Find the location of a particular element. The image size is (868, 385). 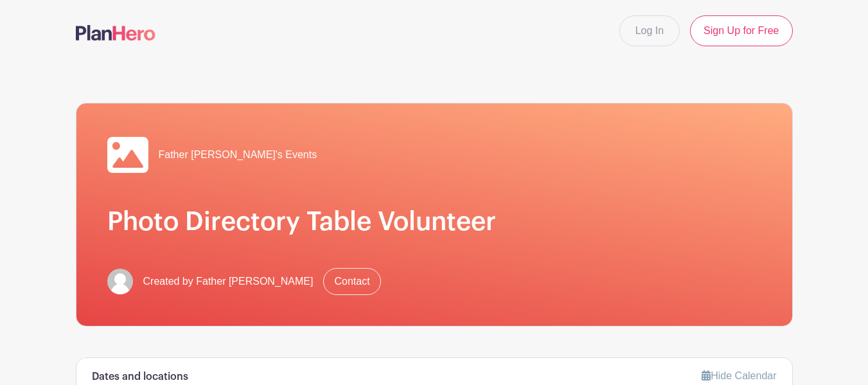

img: default-ce2991bfa6775e67f084385cd625a349d9dcbb7a52a09fb2fda1e96e2d18dcdb.png is located at coordinates (120, 281).